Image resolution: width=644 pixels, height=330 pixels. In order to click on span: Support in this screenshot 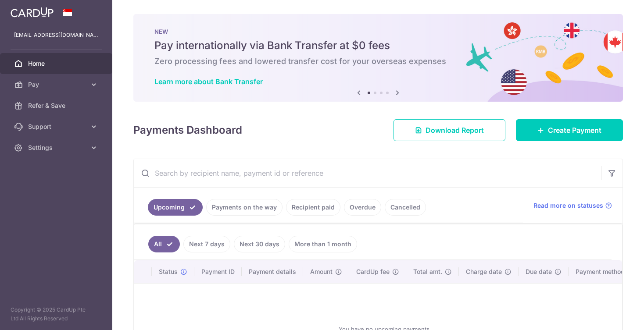, I will do `click(57, 126)`.